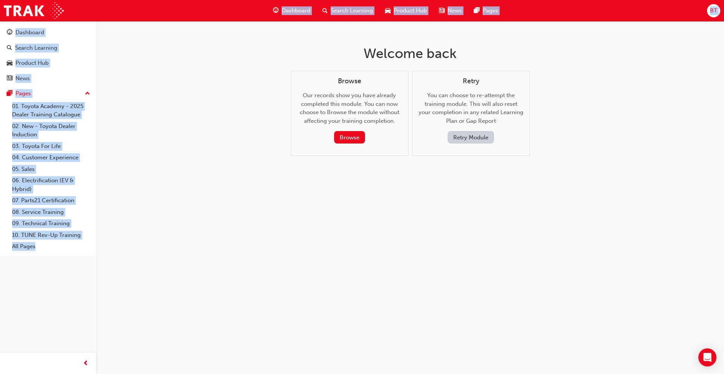  Describe the element at coordinates (349, 110) in the screenshot. I see `div: Our records show you have already completed this module. You can now choose to Browse the module ...` at that location.